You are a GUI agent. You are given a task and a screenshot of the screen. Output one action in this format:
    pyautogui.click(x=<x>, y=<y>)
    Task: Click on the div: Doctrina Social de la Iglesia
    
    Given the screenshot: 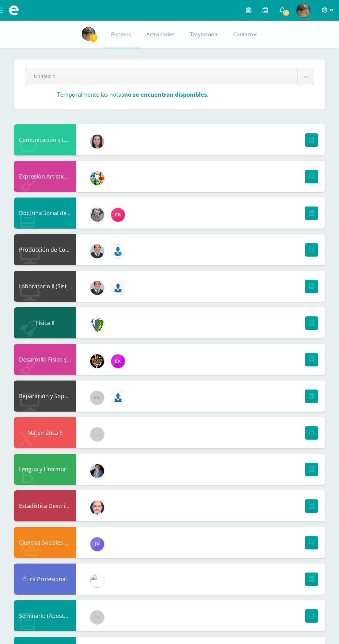 What is the action you would take?
    pyautogui.click(x=45, y=213)
    